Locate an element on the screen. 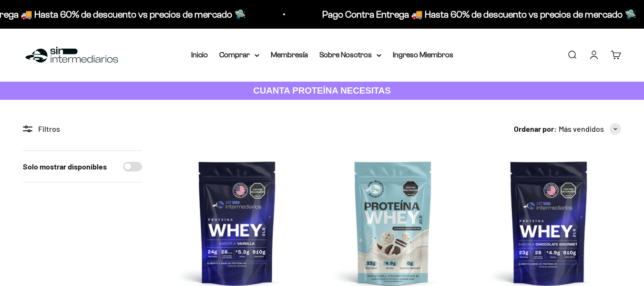  a: Ingreso Miembros is located at coordinates (423, 55).